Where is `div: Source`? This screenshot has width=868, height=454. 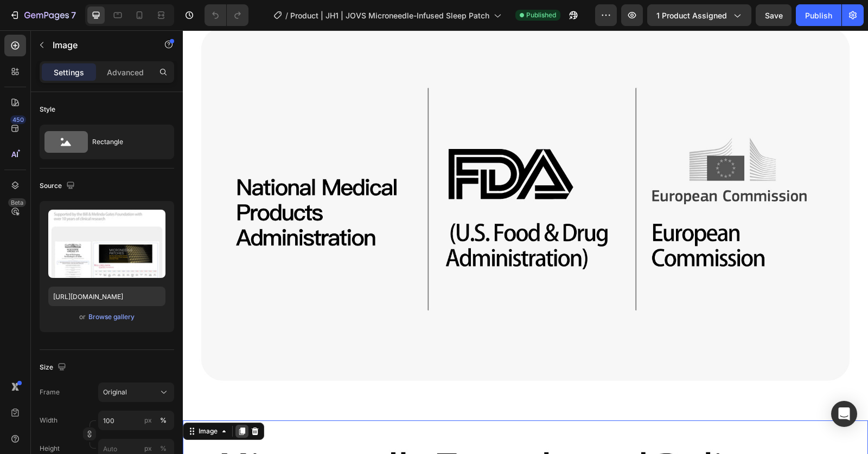 div: Source is located at coordinates (58, 186).